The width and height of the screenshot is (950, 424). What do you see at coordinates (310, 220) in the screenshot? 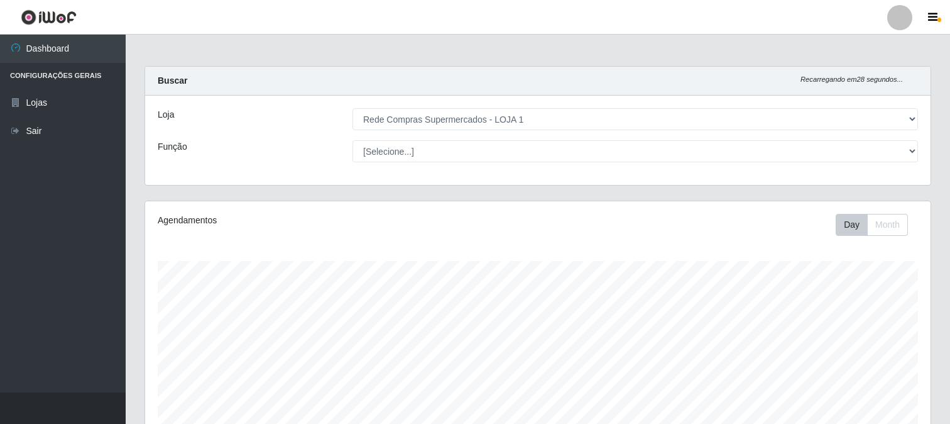
I see `div: Agendamentos` at bounding box center [310, 220].